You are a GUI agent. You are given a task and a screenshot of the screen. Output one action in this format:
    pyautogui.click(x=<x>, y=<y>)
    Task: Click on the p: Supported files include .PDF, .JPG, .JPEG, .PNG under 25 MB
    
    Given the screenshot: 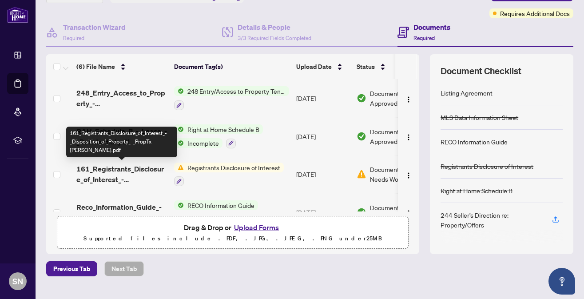 What is the action you would take?
    pyautogui.click(x=233, y=239)
    